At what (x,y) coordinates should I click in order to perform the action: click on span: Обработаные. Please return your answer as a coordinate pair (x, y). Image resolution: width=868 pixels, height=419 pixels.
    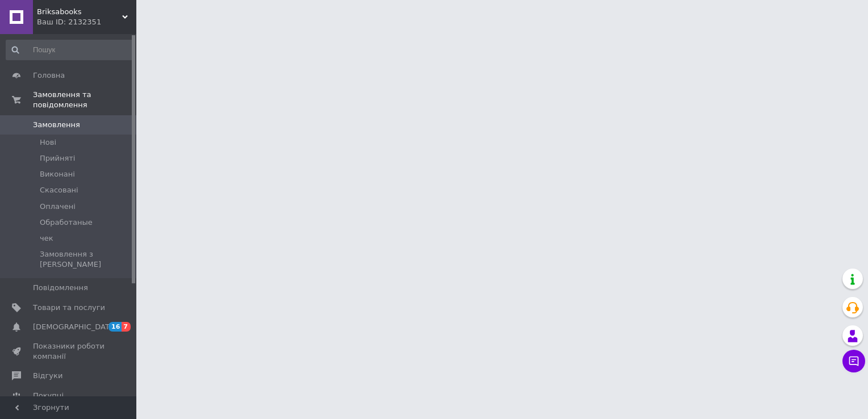
    Looking at the image, I should click on (66, 223).